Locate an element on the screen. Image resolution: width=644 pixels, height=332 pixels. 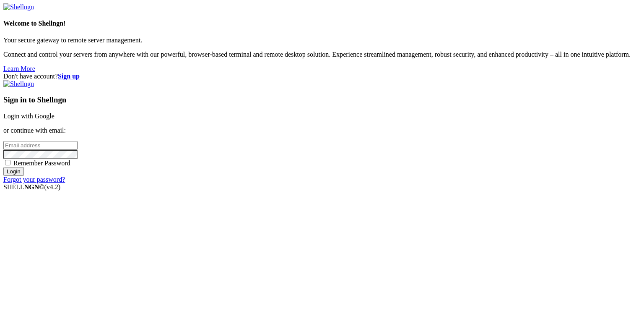
span: Remember Password is located at coordinates (42, 163).